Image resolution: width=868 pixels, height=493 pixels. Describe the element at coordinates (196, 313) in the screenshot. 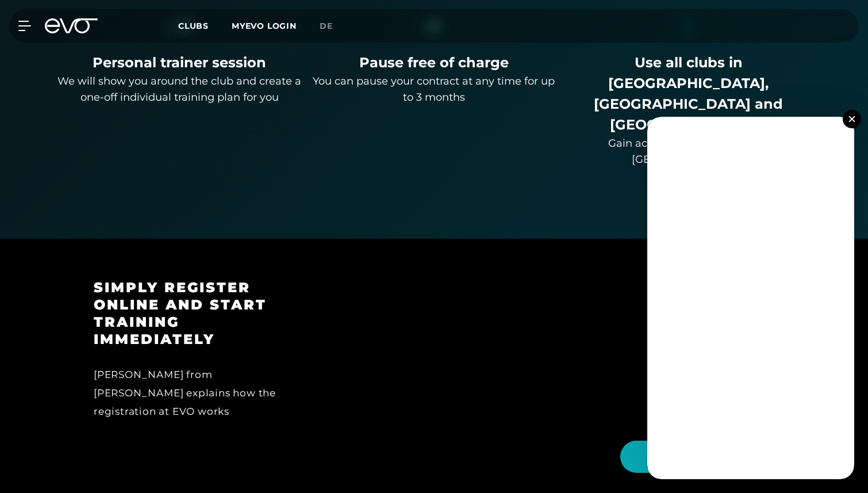

I see `h3: Simply register online and start training immediately` at that location.